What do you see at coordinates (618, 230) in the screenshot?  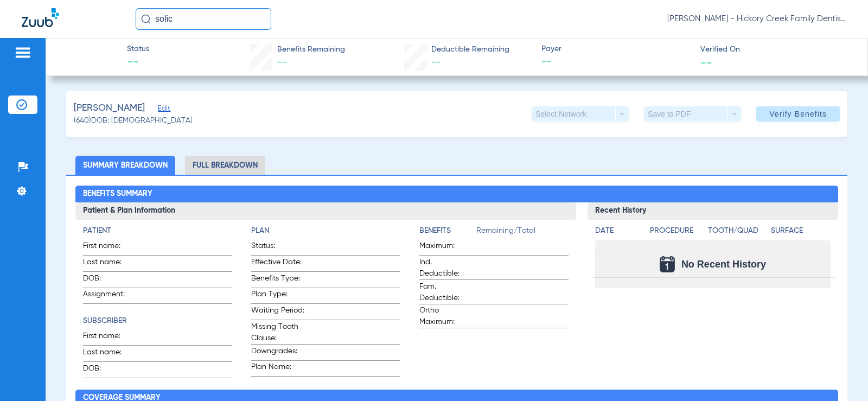 I see `h4: Date` at bounding box center [618, 230].